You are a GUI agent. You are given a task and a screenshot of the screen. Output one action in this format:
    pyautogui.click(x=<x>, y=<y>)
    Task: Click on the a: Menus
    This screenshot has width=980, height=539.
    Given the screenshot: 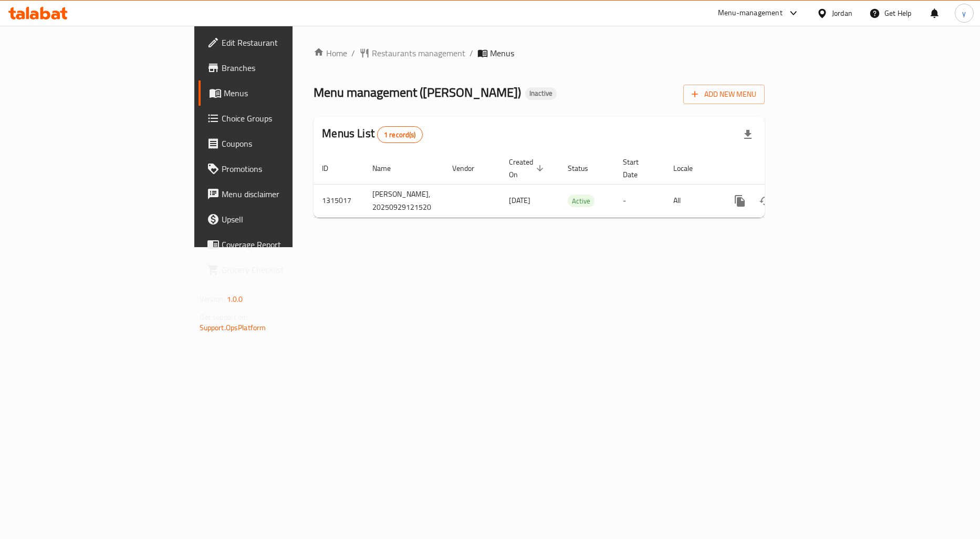 What is the action you would take?
    pyautogui.click(x=278, y=93)
    